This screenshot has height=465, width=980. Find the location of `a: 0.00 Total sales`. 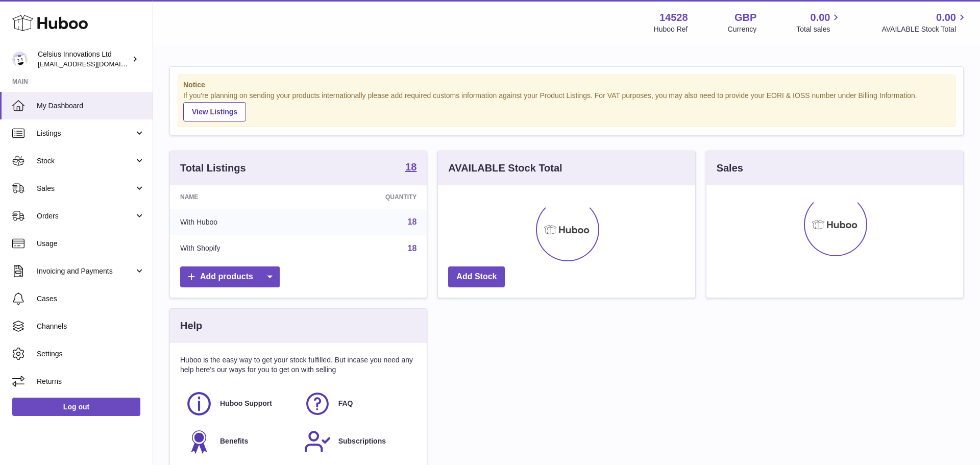

a: 0.00 Total sales is located at coordinates (819, 22).